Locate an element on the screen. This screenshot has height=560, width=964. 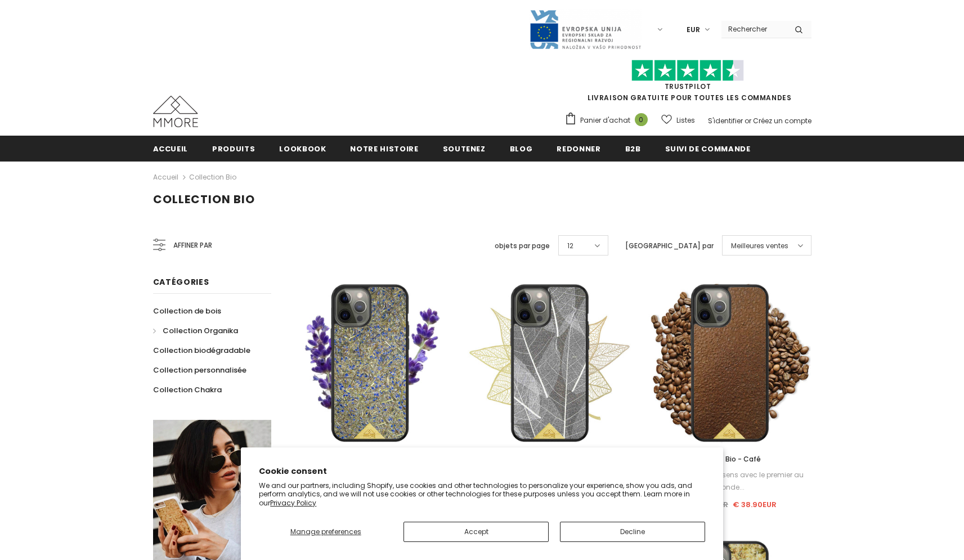
span: Collection Organika is located at coordinates (201, 330).